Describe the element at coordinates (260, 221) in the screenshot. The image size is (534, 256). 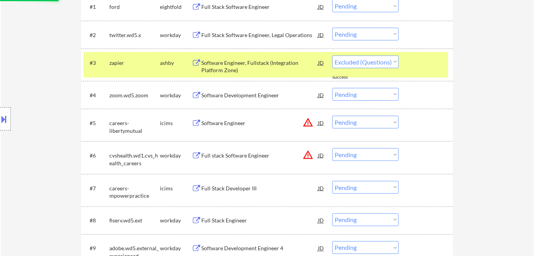
I see `div: Full Stack Engineer` at that location.